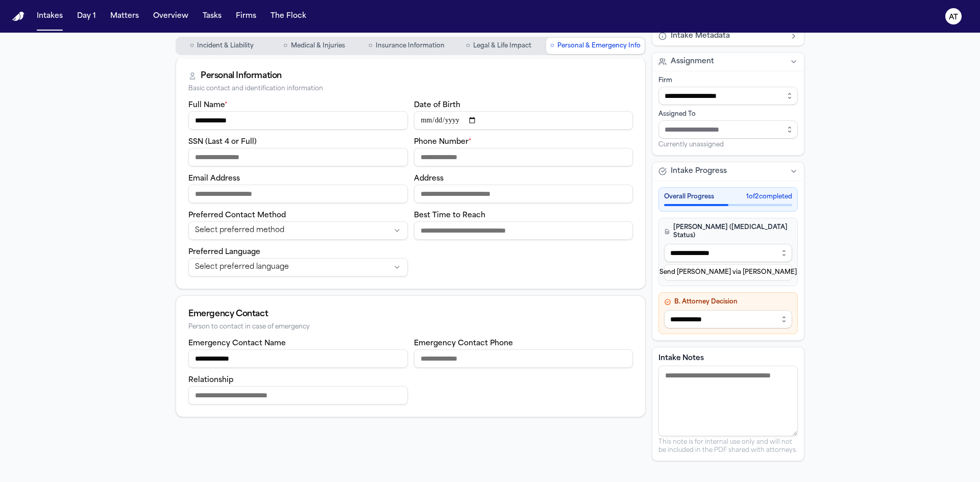  Describe the element at coordinates (212, 16) in the screenshot. I see `button: Tasks` at that location.